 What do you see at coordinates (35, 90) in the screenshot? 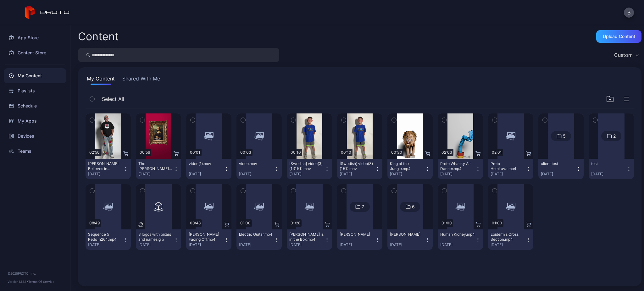
I see `a: Playlists` at bounding box center [35, 90].